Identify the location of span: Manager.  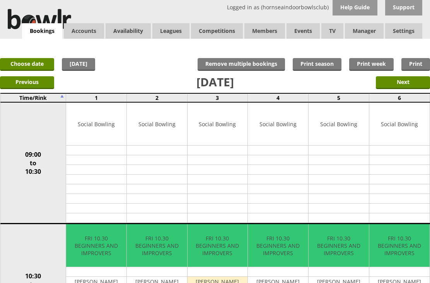
(364, 31).